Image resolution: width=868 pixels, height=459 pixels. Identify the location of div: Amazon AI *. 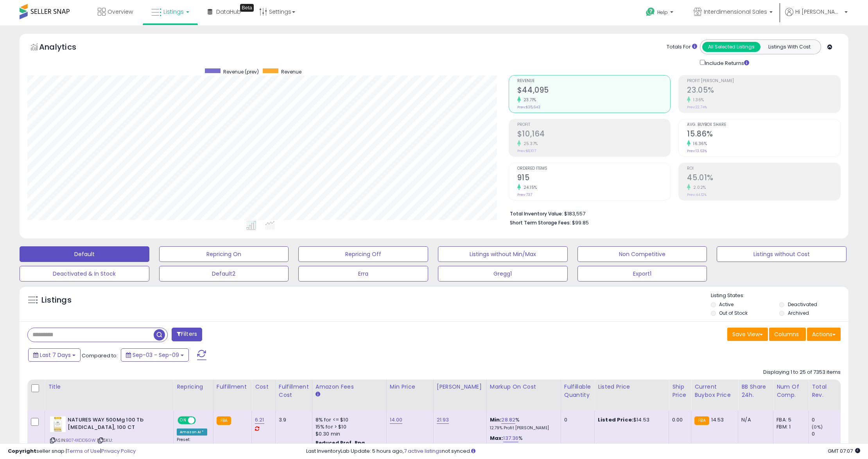
(192, 432).